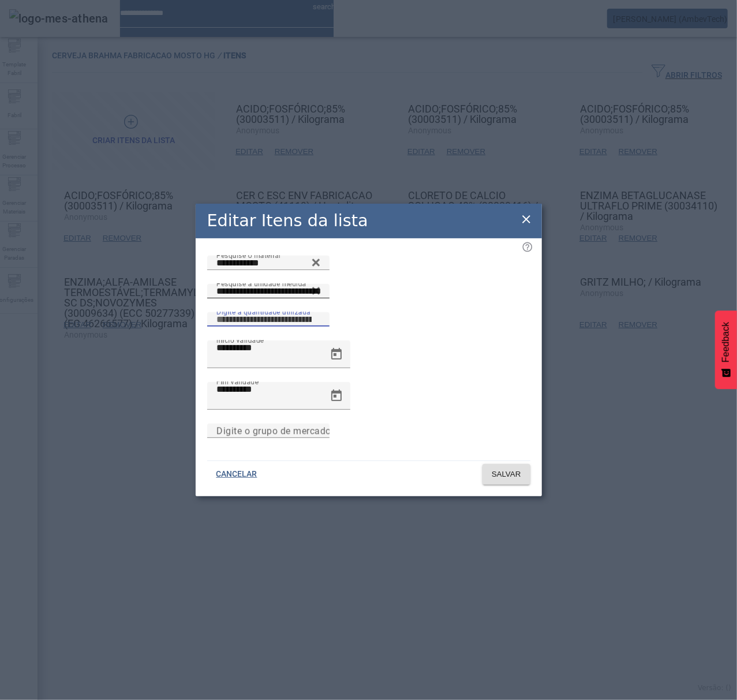 The image size is (737, 700). Describe the element at coordinates (248, 255) in the screenshot. I see `mat-label: Pesquise o material` at that location.